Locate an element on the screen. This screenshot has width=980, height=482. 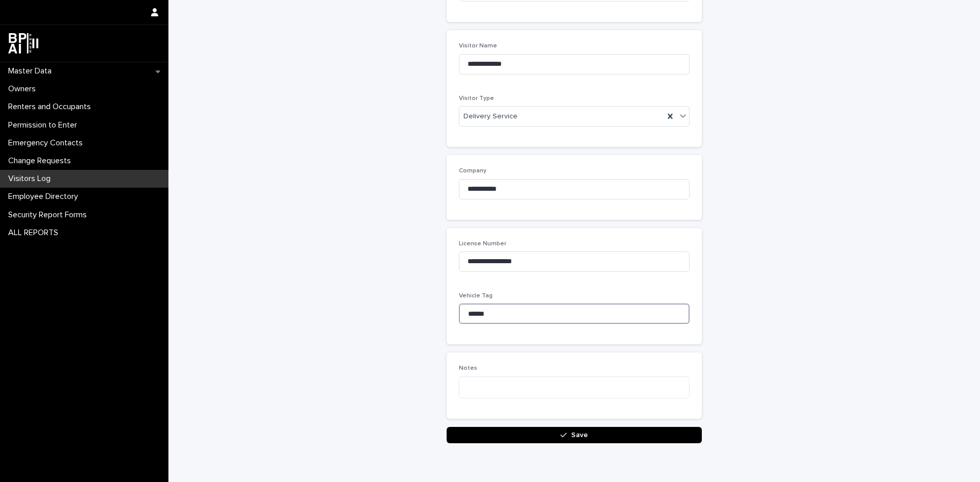
p: Visitors Log is located at coordinates (31, 179).